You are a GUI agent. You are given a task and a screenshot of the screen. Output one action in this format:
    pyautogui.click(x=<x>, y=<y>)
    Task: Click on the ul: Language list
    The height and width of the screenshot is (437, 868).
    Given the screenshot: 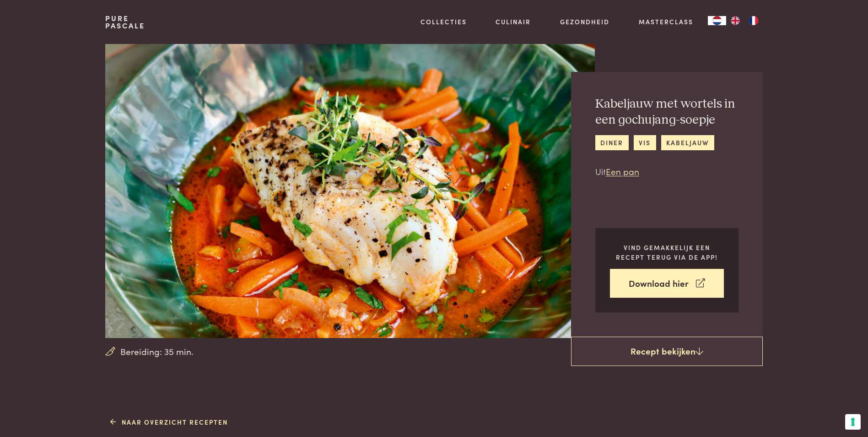 What is the action you would take?
    pyautogui.click(x=745, y=21)
    